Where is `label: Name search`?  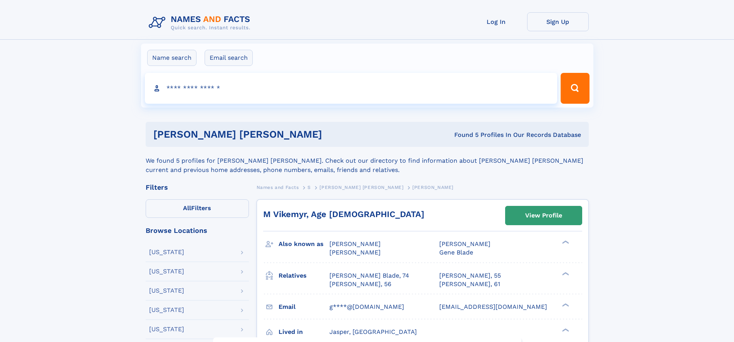 label: Name search is located at coordinates (172, 58).